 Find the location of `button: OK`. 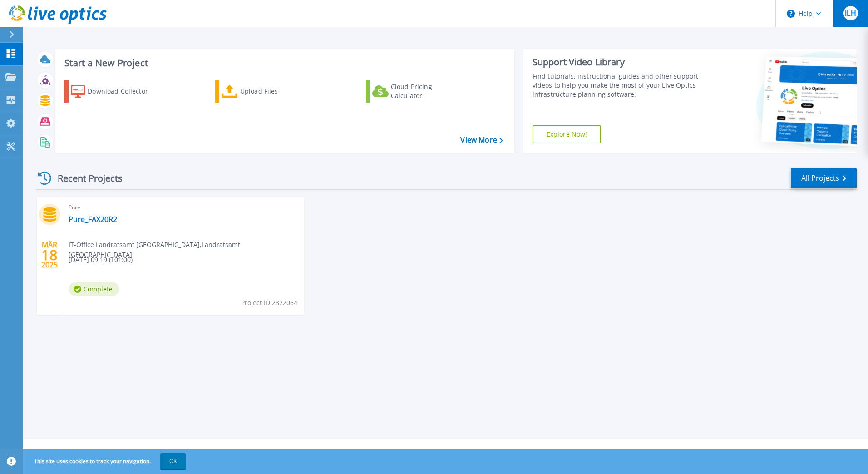

button: OK is located at coordinates (173, 461).